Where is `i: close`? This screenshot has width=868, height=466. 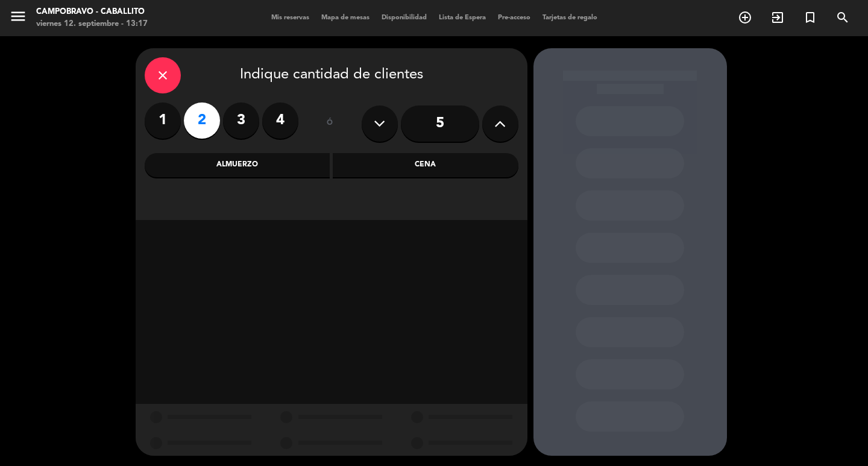 i: close is located at coordinates (163, 76).